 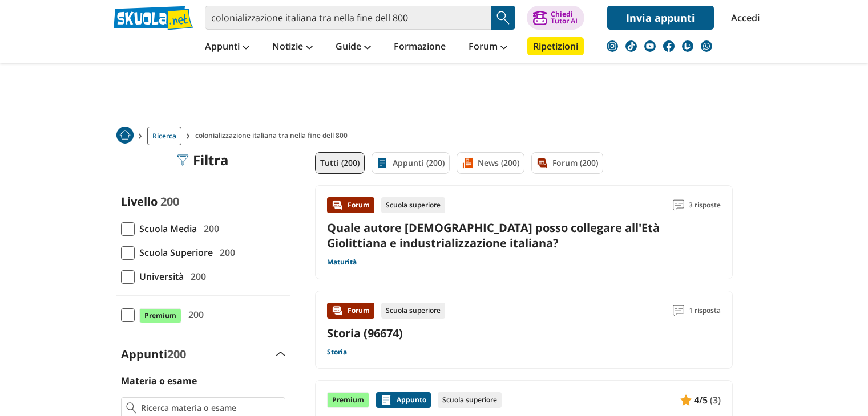 I want to click on img: instagram, so click(x=612, y=46).